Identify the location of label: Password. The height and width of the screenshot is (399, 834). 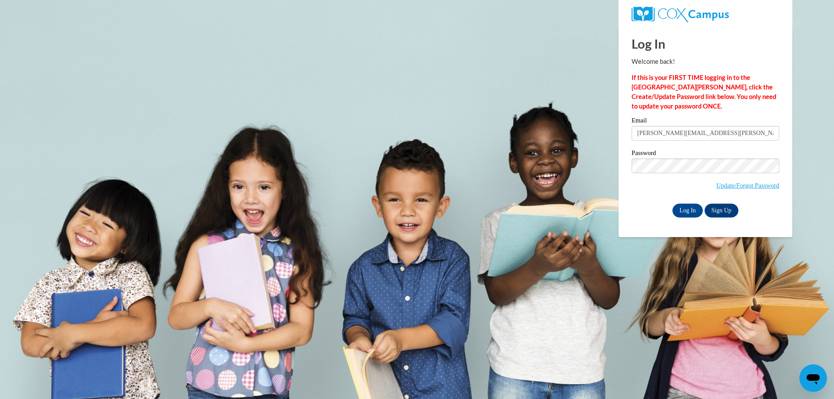
(706, 154).